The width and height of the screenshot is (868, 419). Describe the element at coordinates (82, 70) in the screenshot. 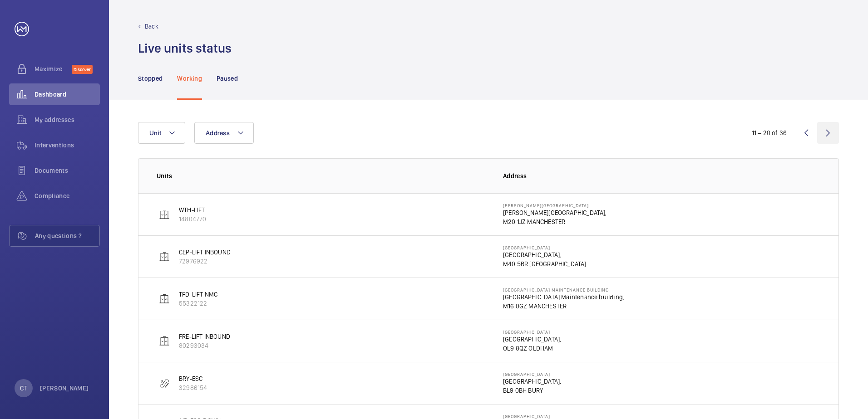

I see `span: Discover` at that location.